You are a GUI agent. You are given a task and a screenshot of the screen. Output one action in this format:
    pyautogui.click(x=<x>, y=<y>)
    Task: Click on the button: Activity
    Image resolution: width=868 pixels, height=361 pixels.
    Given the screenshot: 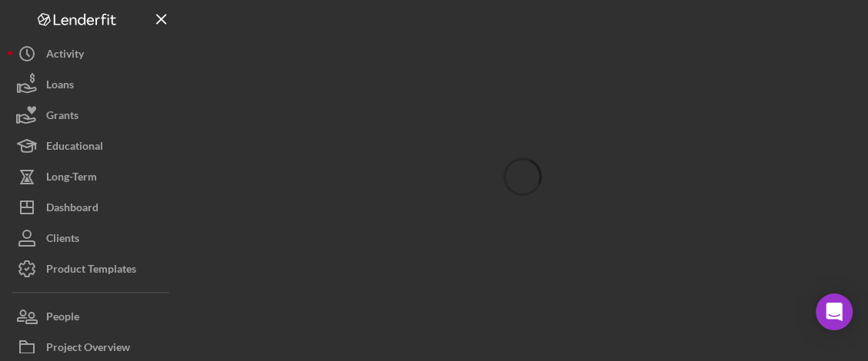 What is the action you would take?
    pyautogui.click(x=93, y=54)
    